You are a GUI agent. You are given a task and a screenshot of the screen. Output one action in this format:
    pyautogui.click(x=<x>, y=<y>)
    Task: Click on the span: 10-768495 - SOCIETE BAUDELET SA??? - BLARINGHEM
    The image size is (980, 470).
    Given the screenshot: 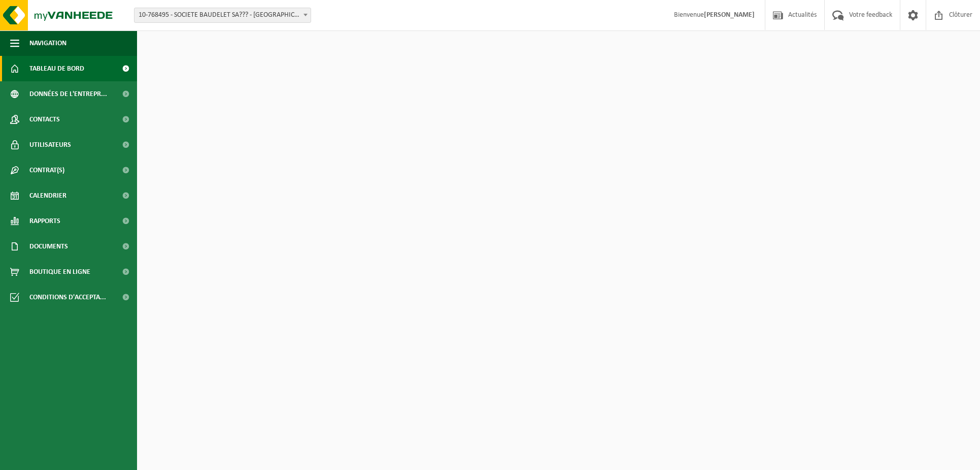 What is the action you would take?
    pyautogui.click(x=222, y=15)
    